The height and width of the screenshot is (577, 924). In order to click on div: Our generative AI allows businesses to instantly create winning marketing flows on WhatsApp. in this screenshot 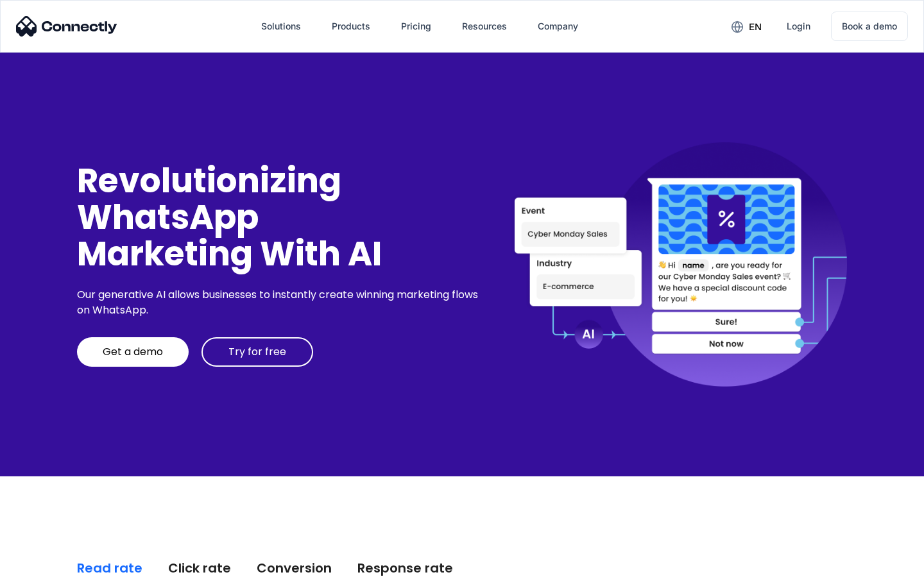, I will do `click(279, 303)`.